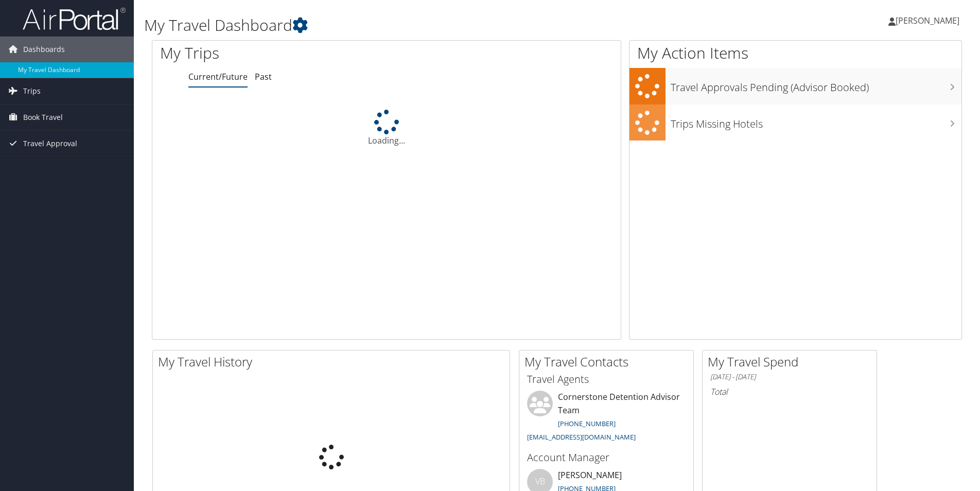 The height and width of the screenshot is (491, 980). I want to click on span: Travel Approval, so click(50, 144).